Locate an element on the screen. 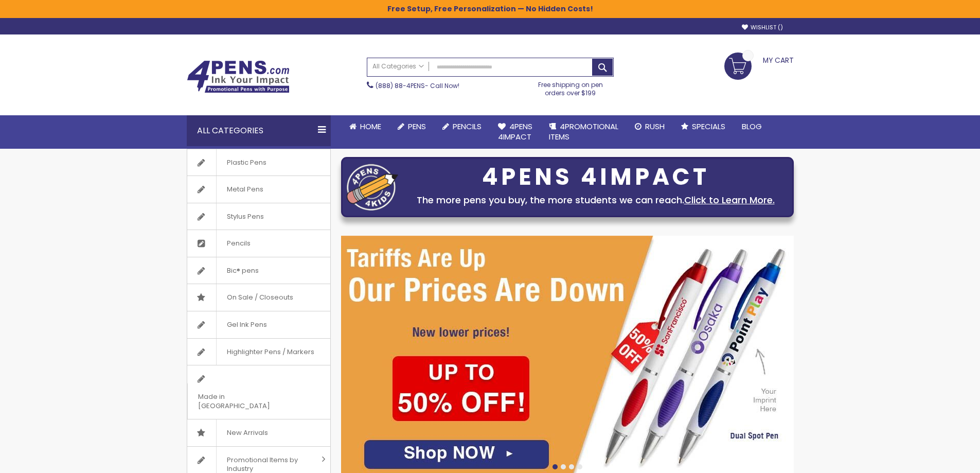 This screenshot has width=980, height=473. a: Click to Learn More. is located at coordinates (729, 200).